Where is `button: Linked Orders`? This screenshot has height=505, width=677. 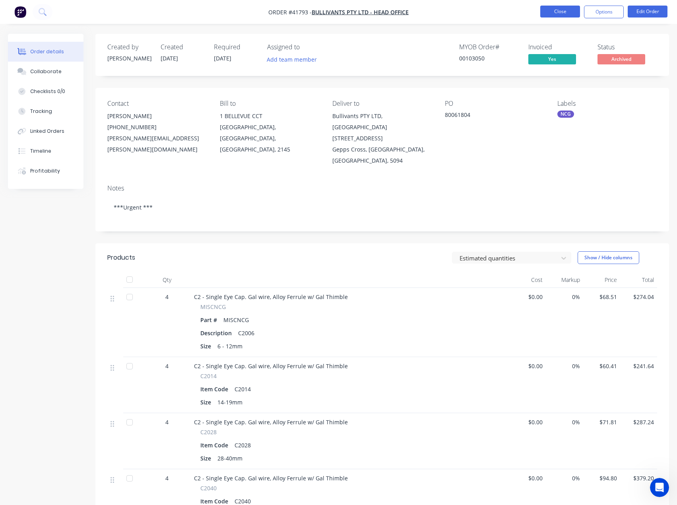
button: Linked Orders is located at coordinates (46, 131).